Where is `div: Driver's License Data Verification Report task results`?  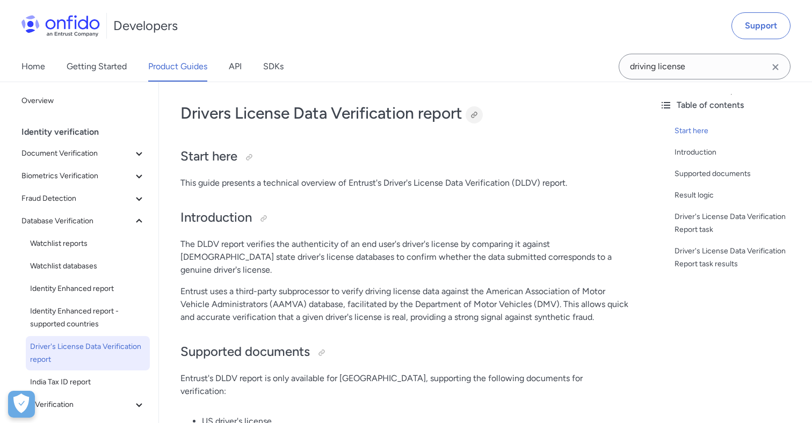
div: Driver's License Data Verification Report task results is located at coordinates (739, 258).